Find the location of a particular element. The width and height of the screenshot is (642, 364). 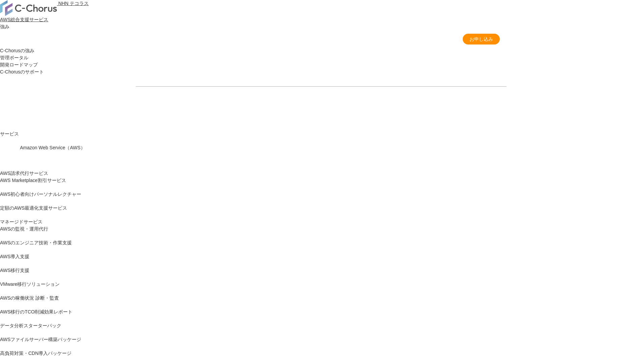

a: お申し込み is located at coordinates (481, 39).